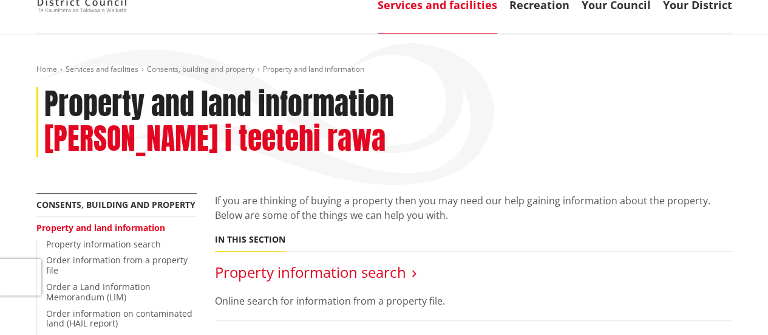 The image size is (768, 335). Describe the element at coordinates (102, 69) in the screenshot. I see `a: Services and facilities` at that location.